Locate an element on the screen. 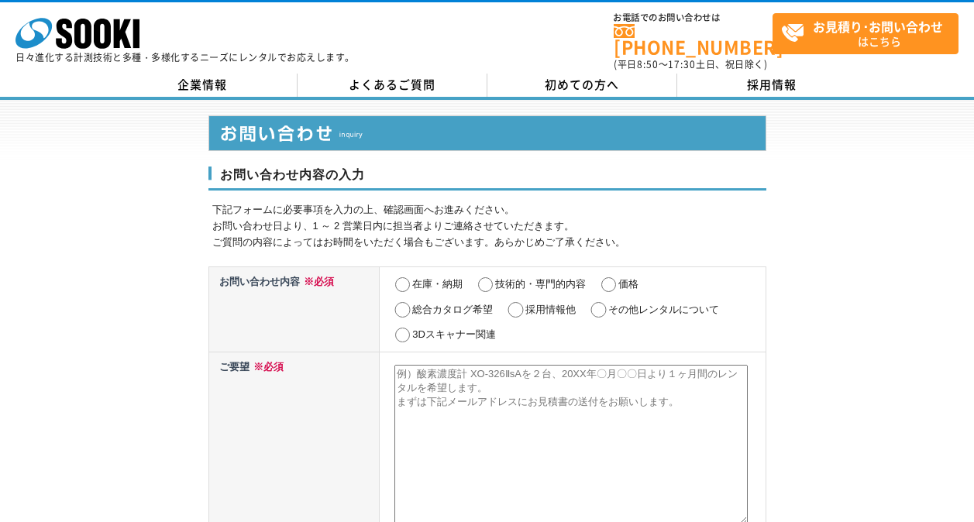 This screenshot has height=522, width=974. label: 在庫・納期 is located at coordinates (437, 284).